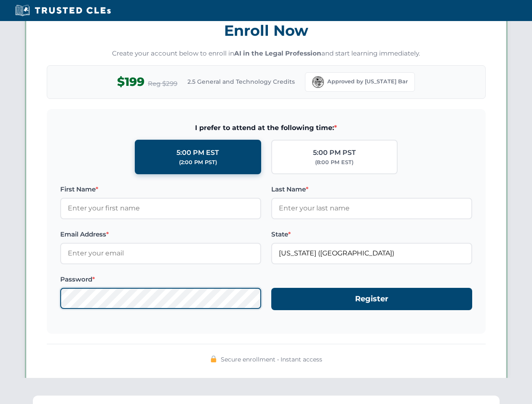 Image resolution: width=532 pixels, height=404 pixels. I want to click on label: Password, so click(161, 280).